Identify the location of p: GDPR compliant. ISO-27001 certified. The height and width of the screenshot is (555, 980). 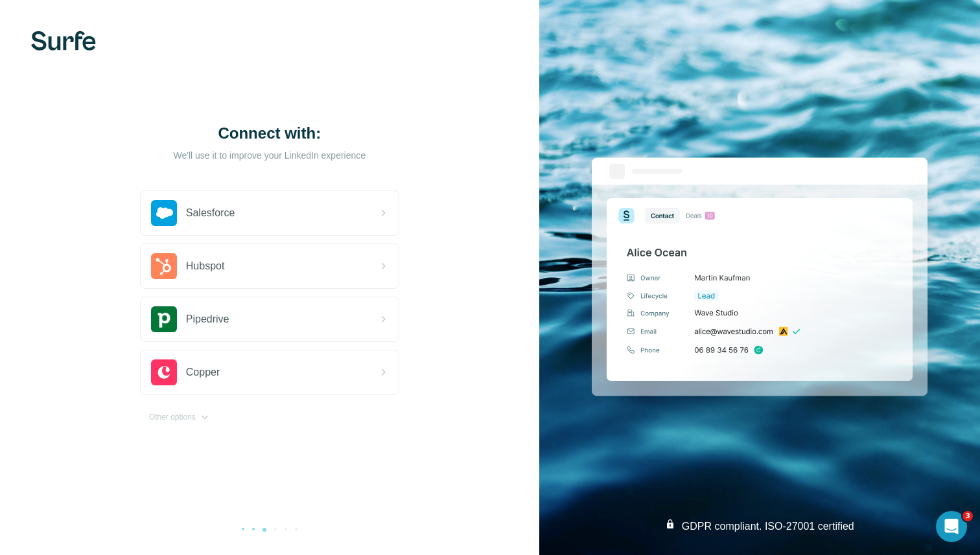
(769, 527).